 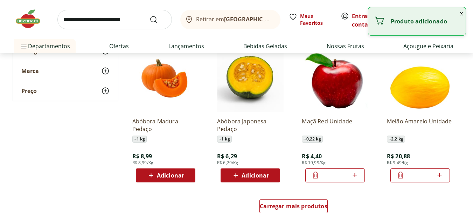 What do you see at coordinates (186, 46) in the screenshot?
I see `a: Lançamentos` at bounding box center [186, 46].